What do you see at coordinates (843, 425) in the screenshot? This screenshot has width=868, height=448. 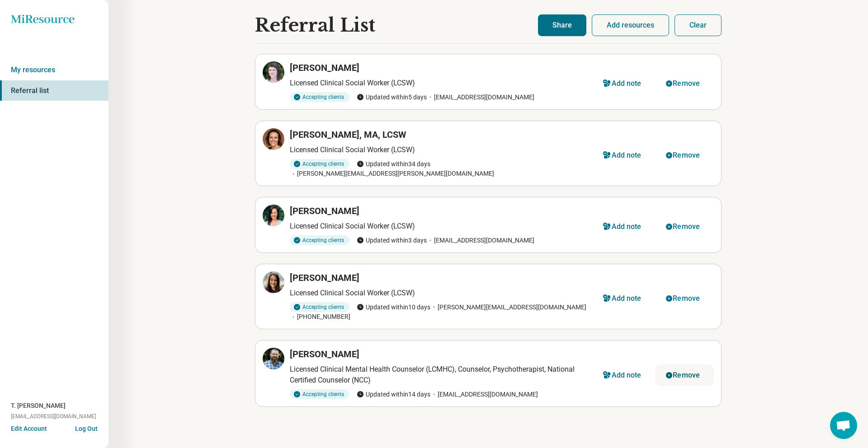 I see `div: Open chat` at bounding box center [843, 425].